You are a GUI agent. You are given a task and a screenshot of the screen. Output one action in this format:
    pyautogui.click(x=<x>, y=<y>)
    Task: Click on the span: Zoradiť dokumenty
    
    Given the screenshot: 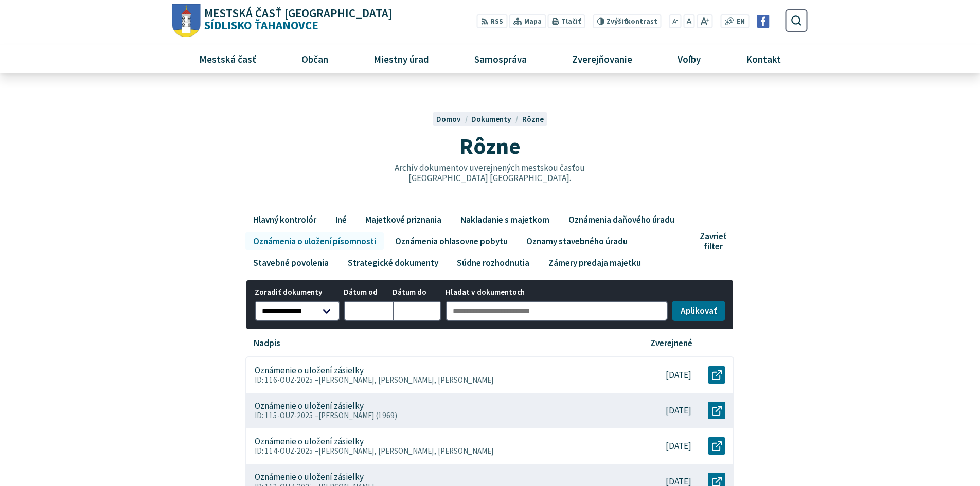 What is the action you would take?
    pyautogui.click(x=297, y=293)
    